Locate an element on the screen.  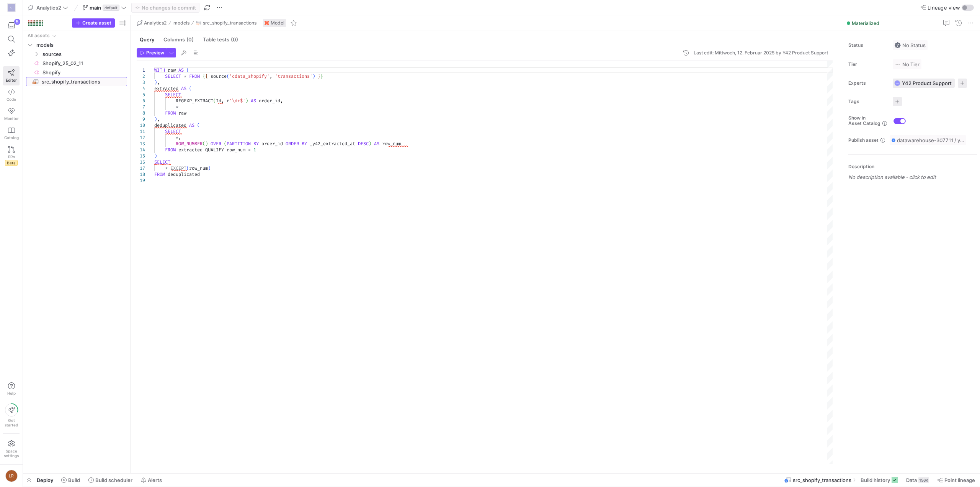
span: Y42 Product Support is located at coordinates (926, 83).